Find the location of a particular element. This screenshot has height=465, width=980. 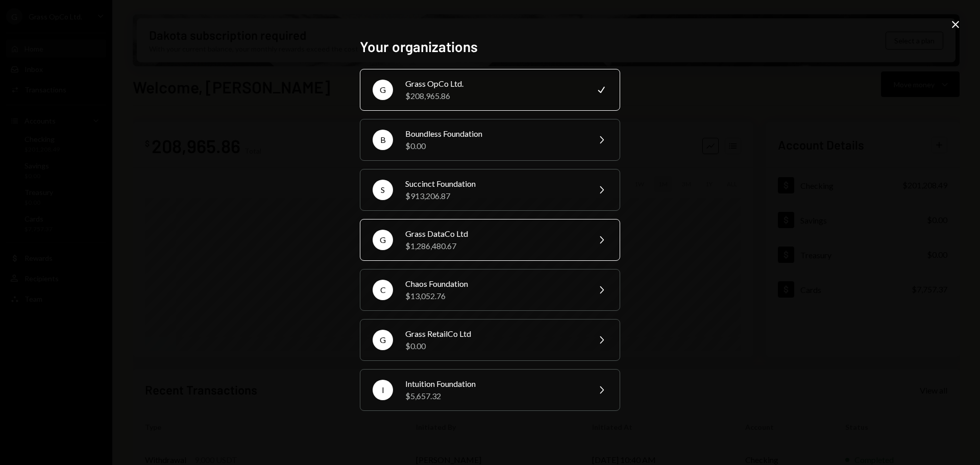

div: I is located at coordinates (383, 390).